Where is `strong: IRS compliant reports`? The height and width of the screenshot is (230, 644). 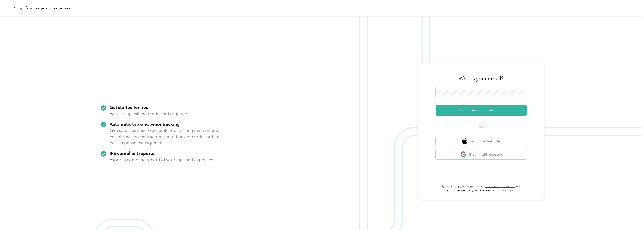 strong: IRS compliant reports is located at coordinates (131, 153).